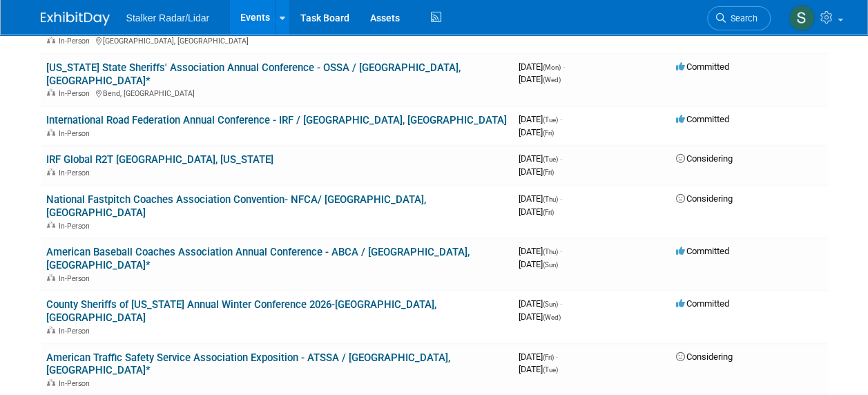  What do you see at coordinates (76, 19) in the screenshot?
I see `img: ExhibitDay` at bounding box center [76, 19].